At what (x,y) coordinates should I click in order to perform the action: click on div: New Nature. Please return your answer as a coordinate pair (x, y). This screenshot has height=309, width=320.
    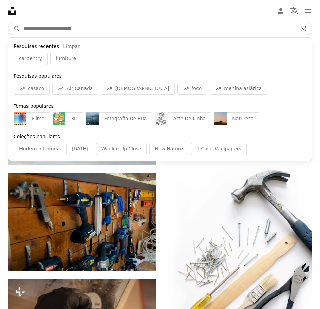
    Looking at the image, I should click on (169, 149).